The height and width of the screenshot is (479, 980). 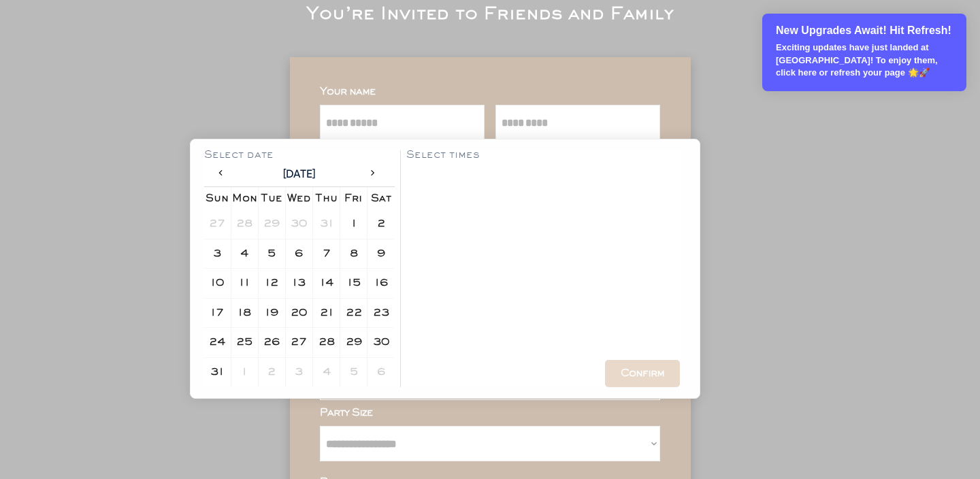 I want to click on div: Thu, so click(x=326, y=199).